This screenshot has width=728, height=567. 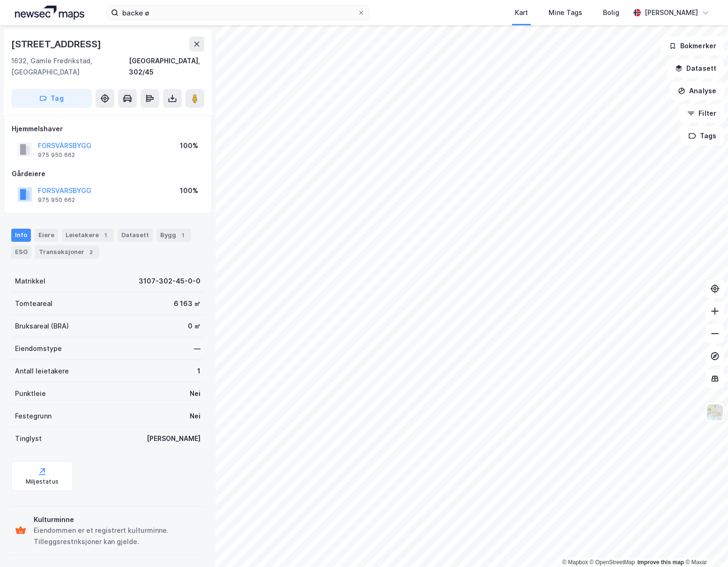 I want to click on div: Hjemmelshaver, so click(x=108, y=129).